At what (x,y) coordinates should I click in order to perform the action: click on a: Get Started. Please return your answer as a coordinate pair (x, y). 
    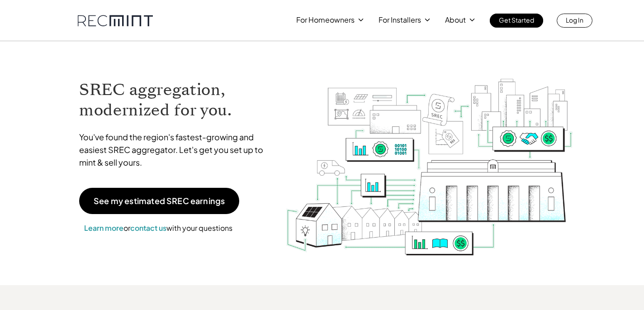
    Looking at the image, I should click on (517, 20).